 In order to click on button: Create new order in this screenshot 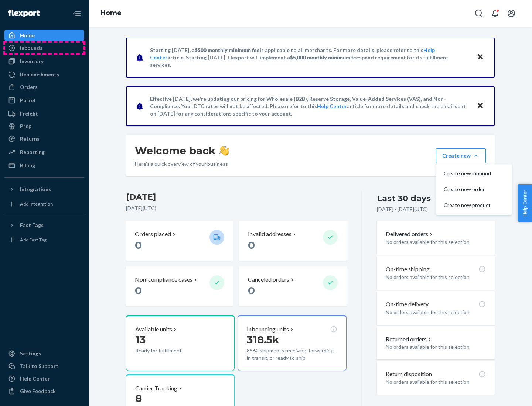, I will do `click(474, 189)`.